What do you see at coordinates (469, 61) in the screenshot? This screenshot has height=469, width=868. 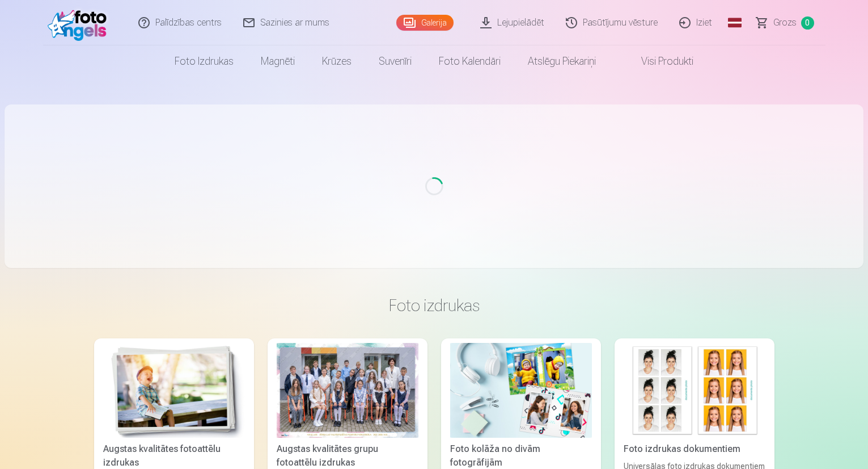 I see `a: Foto kalendāri` at bounding box center [469, 61].